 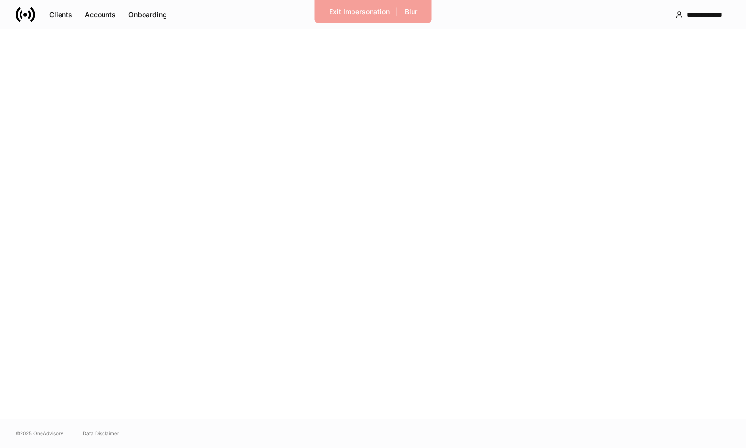 I want to click on button: Accounts, so click(x=100, y=15).